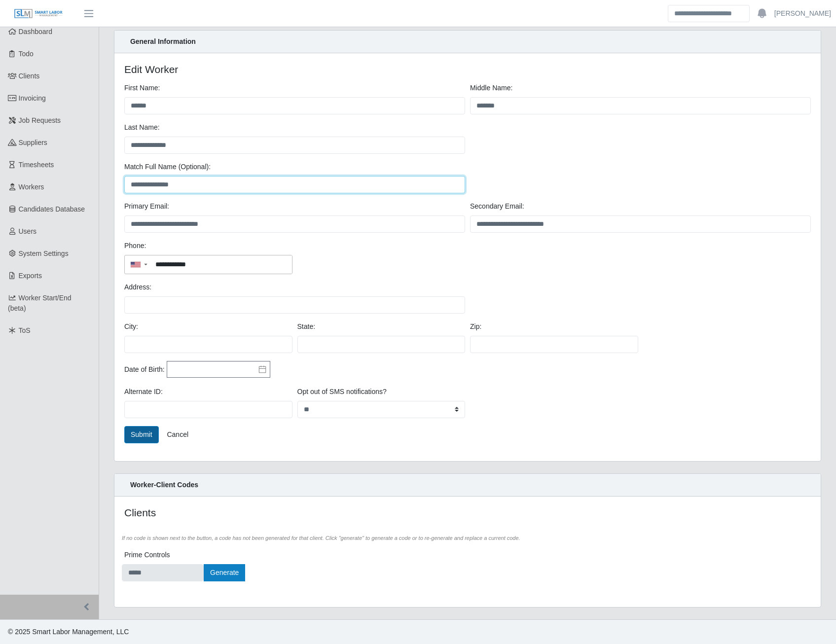  I want to click on span: System Settings, so click(44, 253).